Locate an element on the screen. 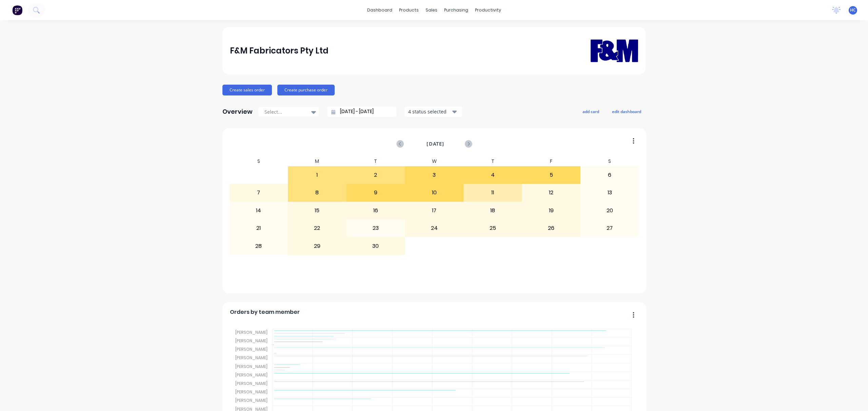  div: 24 is located at coordinates (434, 228).